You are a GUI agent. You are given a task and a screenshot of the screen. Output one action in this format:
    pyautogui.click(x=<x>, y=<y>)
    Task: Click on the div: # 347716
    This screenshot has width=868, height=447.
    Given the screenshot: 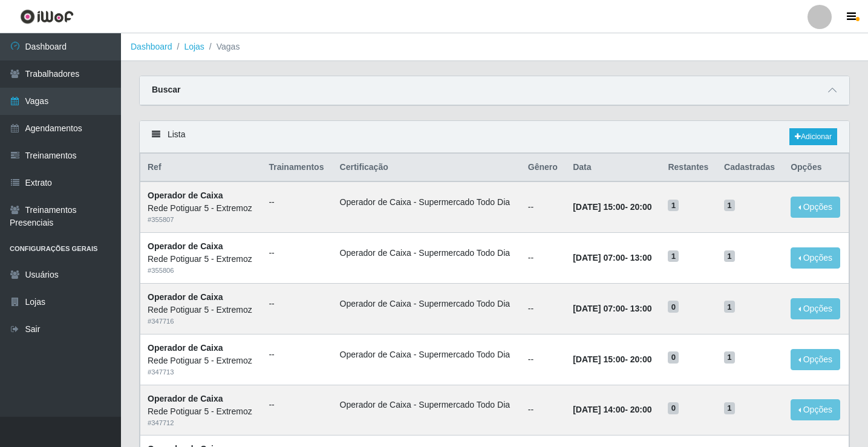 What is the action you would take?
    pyautogui.click(x=201, y=321)
    